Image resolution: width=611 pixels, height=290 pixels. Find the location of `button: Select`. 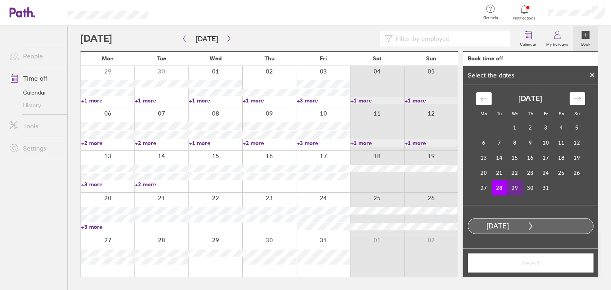

button: Select is located at coordinates (531, 263).